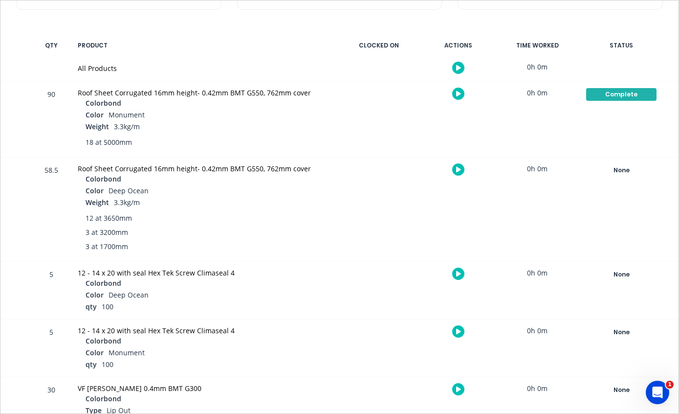 This screenshot has width=679, height=414. What do you see at coordinates (670, 384) in the screenshot?
I see `span: 1` at bounding box center [670, 384].